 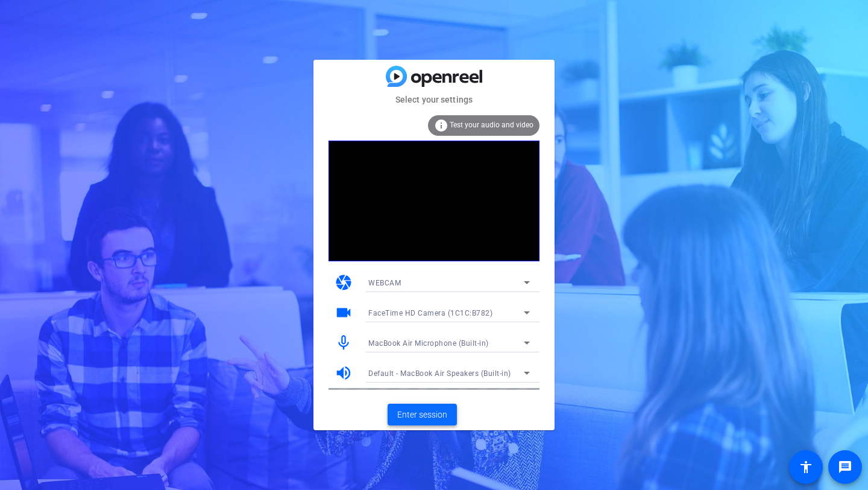 I want to click on span: Test your audio and video, so click(x=491, y=125).